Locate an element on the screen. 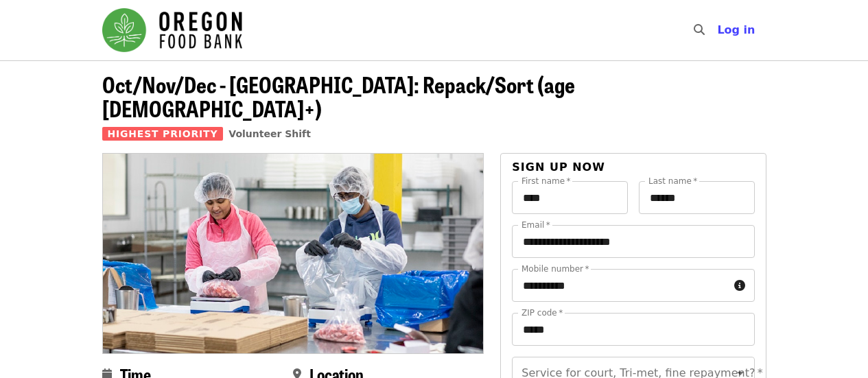  input: Search is located at coordinates (719, 31).